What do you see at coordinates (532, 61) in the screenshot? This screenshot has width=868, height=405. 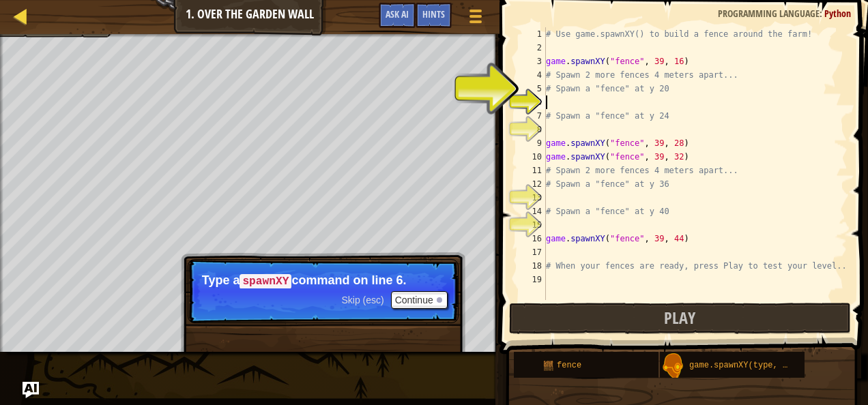 I see `div: 3` at bounding box center [532, 61].